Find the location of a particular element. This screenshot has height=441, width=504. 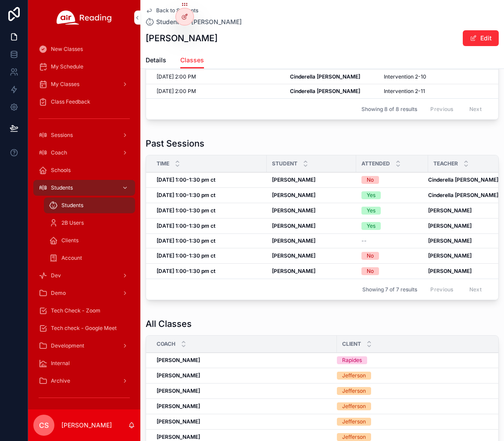

button: Edit is located at coordinates (481, 38).